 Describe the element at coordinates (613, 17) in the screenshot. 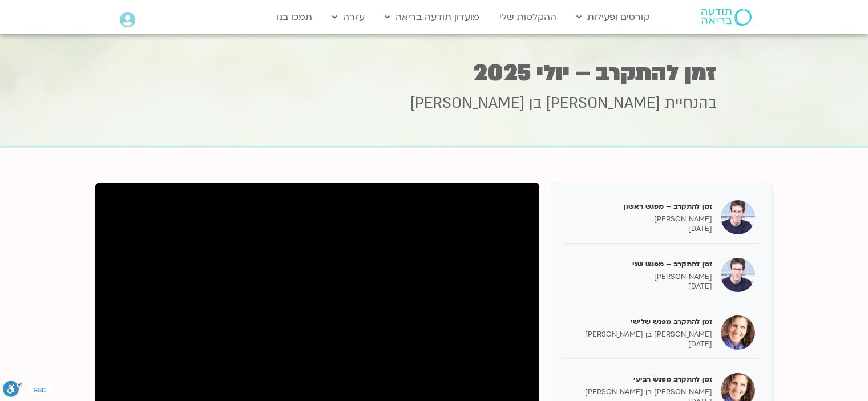

I see `a: קורסים ופעילות` at that location.